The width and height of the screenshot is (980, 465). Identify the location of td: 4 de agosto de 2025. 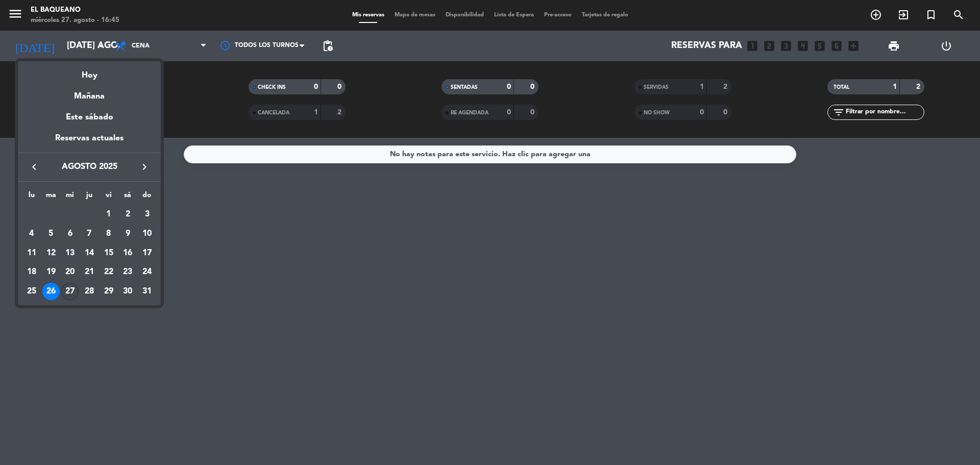
(32, 233).